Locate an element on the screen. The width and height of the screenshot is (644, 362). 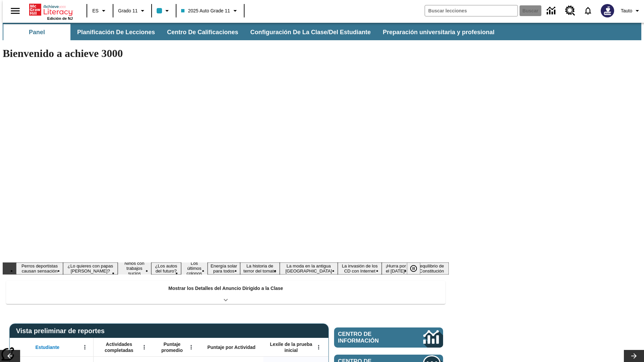
span: Estudiante is located at coordinates (47, 347).